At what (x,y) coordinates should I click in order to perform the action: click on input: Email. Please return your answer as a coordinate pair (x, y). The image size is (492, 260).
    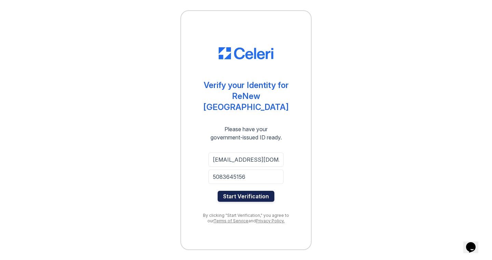
    Looking at the image, I should click on (246, 159).